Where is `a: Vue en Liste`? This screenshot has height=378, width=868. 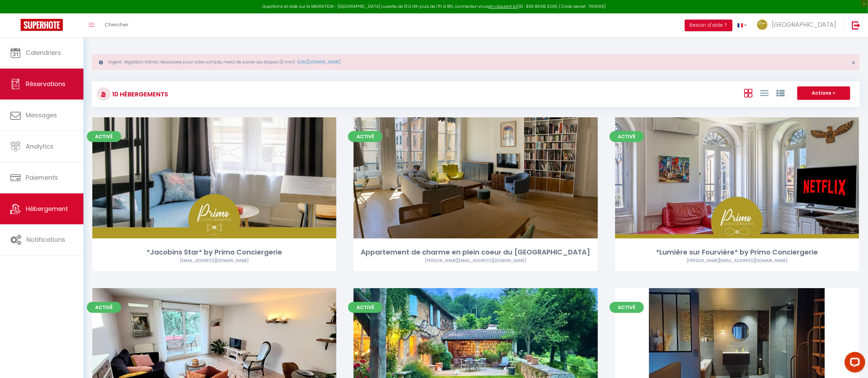
a: Vue en Liste is located at coordinates (764, 92).